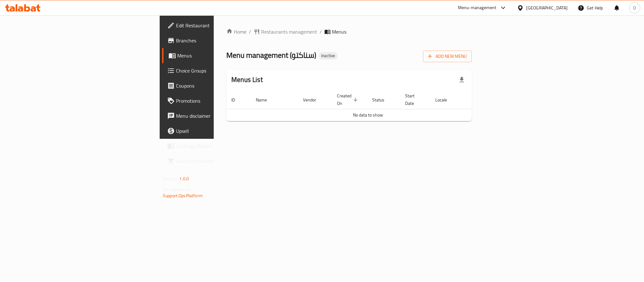 The height and width of the screenshot is (282, 644). I want to click on a: Coupons, so click(215, 86).